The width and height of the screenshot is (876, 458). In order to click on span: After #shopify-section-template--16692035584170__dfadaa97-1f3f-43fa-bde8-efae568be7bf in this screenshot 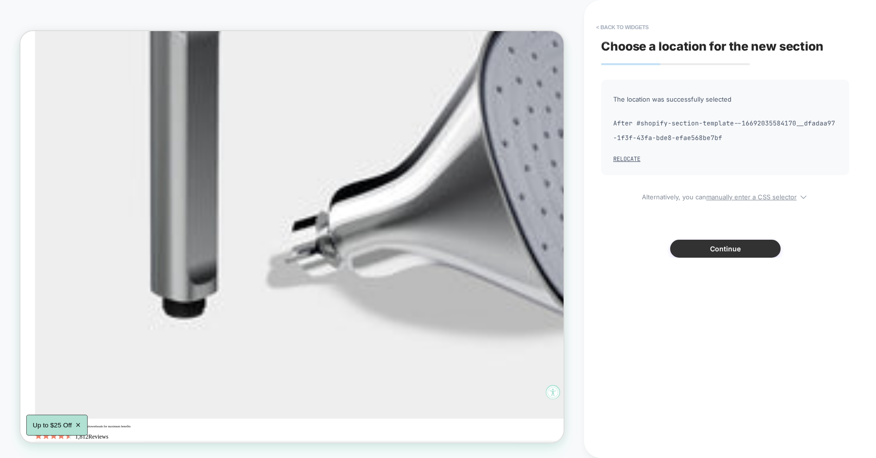, I will do `click(725, 131)`.